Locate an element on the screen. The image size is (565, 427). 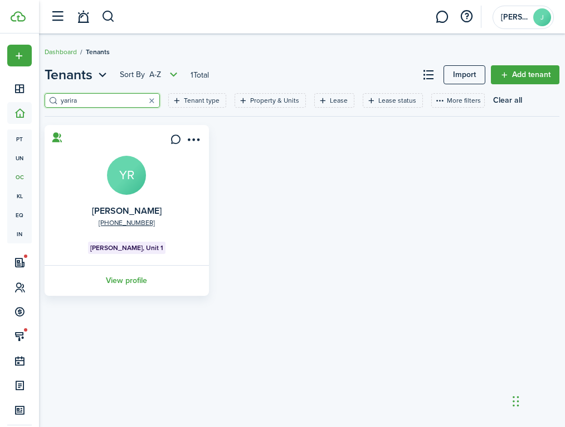
a: Dashboard is located at coordinates (61, 52).